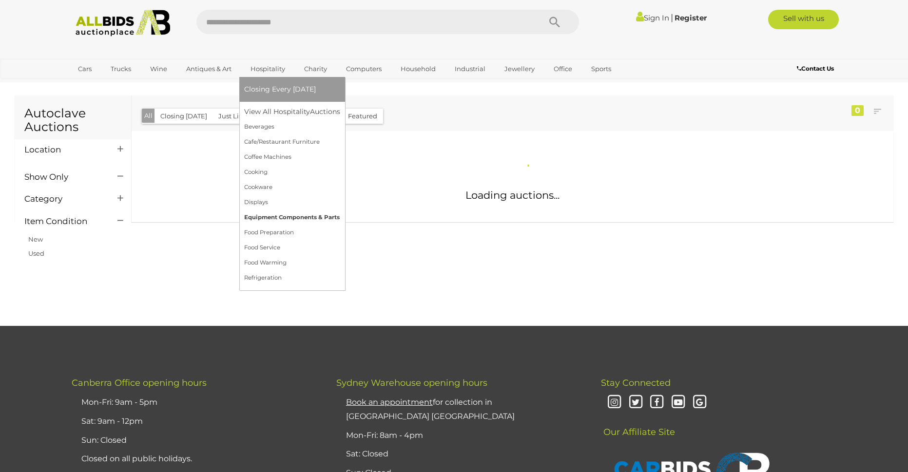  What do you see at coordinates (512, 195) in the screenshot?
I see `span: Loading auctions...` at bounding box center [512, 195].